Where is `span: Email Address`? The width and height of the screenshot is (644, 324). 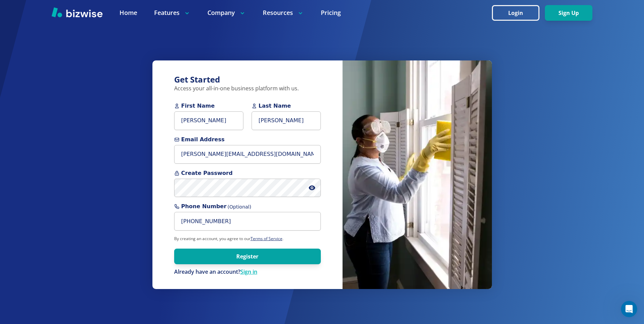
span: Email Address is located at coordinates (248, 139).